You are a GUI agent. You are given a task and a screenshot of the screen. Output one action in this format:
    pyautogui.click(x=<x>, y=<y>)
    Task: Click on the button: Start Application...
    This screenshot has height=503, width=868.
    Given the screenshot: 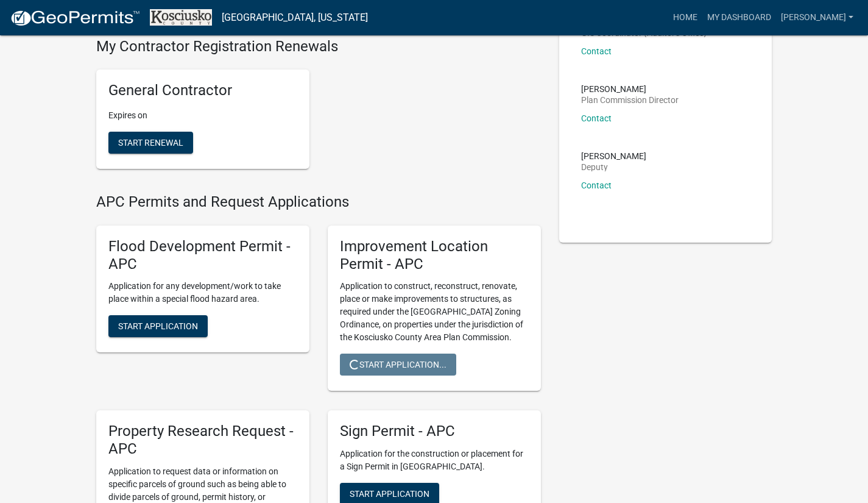 What is the action you would take?
    pyautogui.click(x=398, y=365)
    